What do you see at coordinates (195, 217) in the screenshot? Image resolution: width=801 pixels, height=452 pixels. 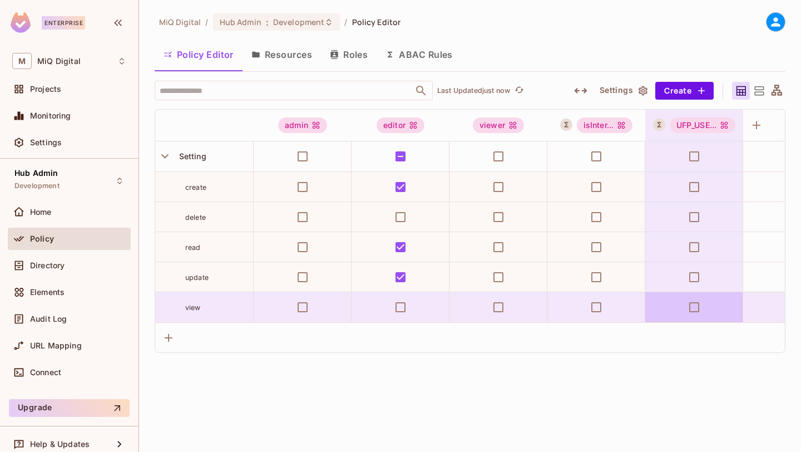 I see `span: delete` at bounding box center [195, 217].